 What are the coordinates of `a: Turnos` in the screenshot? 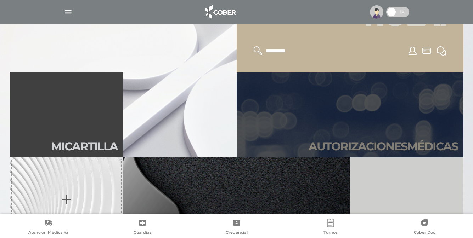 It's located at (330, 228).